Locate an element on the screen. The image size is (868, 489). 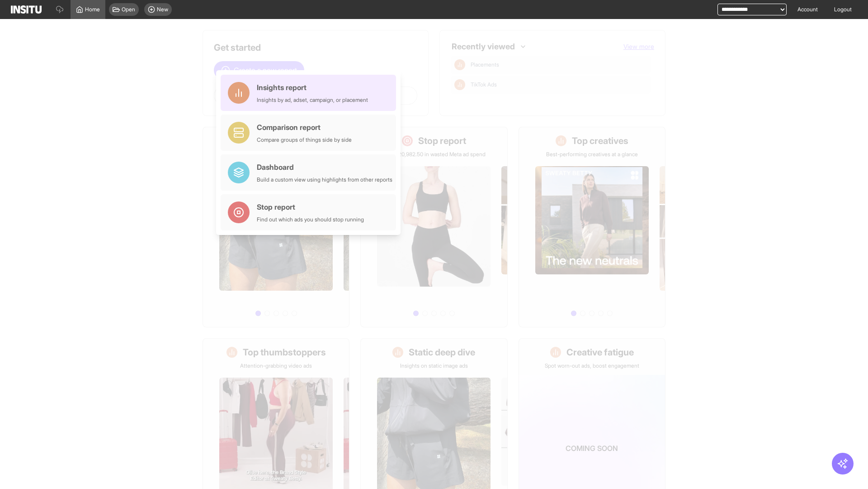
div: Dashboard is located at coordinates (325, 167).